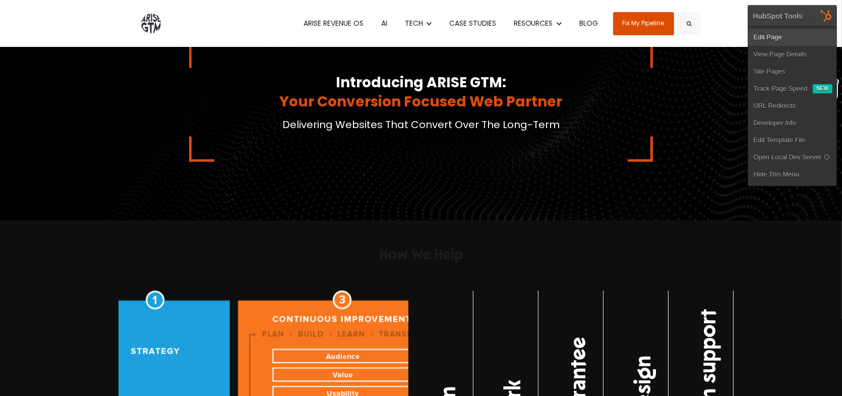 The image size is (842, 396). I want to click on div: Keywords by Traffic, so click(141, 63).